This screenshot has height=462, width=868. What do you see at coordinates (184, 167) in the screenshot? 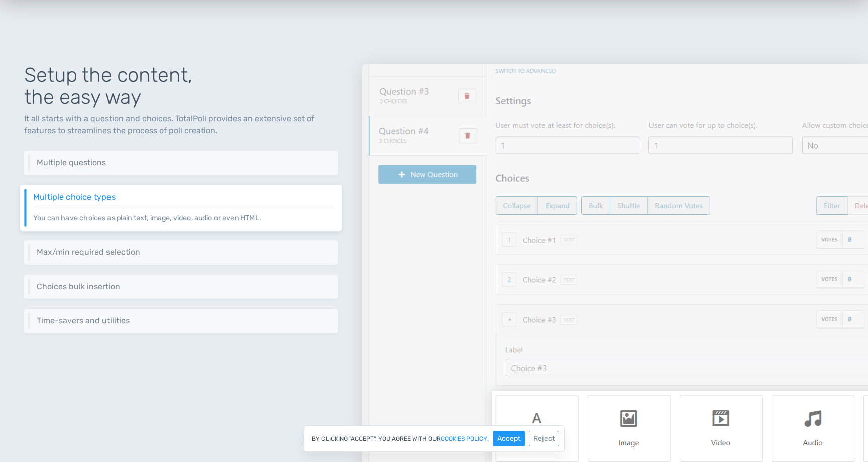
I see `p: Add one or more questions as you need.` at bounding box center [184, 167].